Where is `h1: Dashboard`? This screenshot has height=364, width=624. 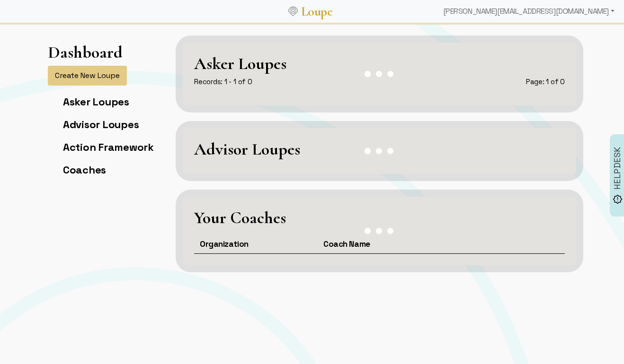
h1: Dashboard is located at coordinates (85, 52).